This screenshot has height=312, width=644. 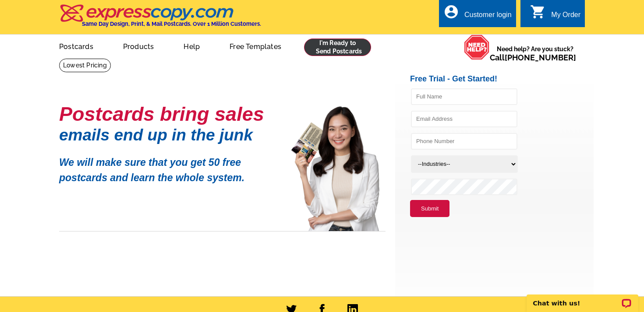 I want to click on a: Products, so click(x=138, y=45).